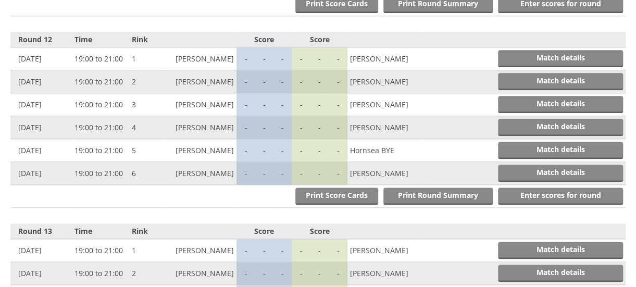 This screenshot has width=636, height=287. What do you see at coordinates (146, 173) in the screenshot?
I see `td: 6` at bounding box center [146, 173].